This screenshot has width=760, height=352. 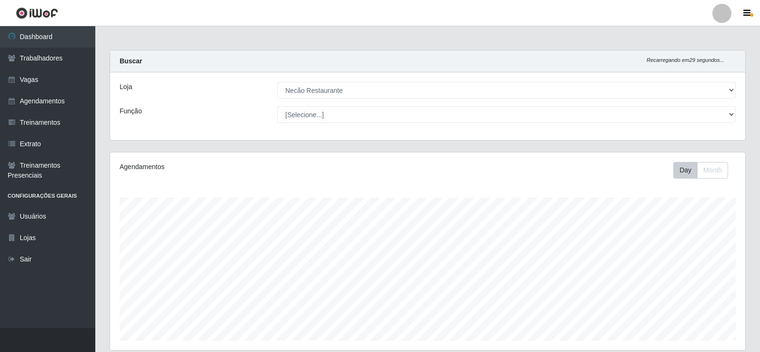 I want to click on div: Toolbar with button groups, so click(x=705, y=170).